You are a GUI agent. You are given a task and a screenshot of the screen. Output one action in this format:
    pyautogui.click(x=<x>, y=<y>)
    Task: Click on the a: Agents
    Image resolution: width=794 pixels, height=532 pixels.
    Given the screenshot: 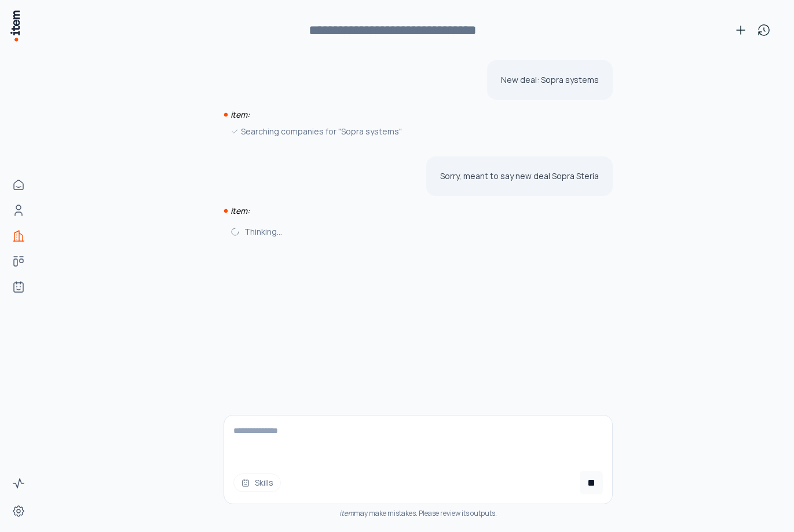 What is the action you would take?
    pyautogui.click(x=19, y=287)
    